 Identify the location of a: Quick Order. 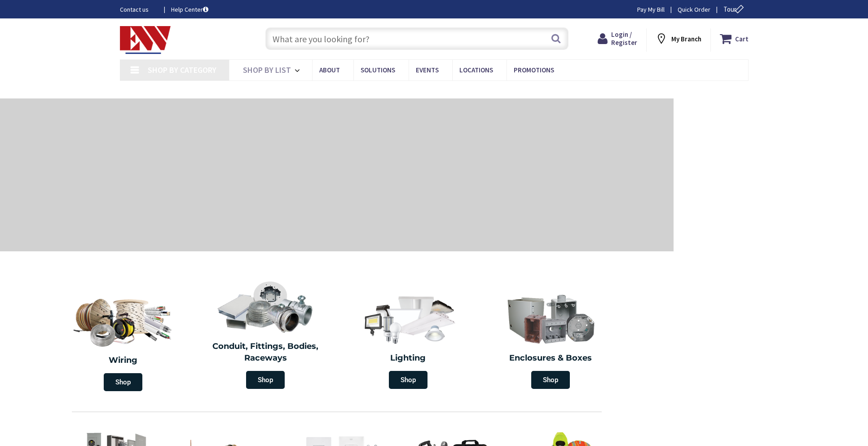
(694, 9).